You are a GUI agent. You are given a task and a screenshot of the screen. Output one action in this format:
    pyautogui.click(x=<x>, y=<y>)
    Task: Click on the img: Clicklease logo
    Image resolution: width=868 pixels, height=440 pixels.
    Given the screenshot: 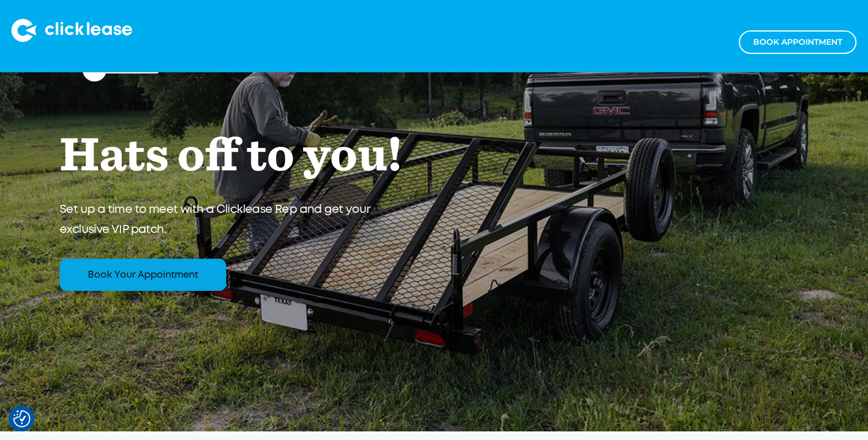 What is the action you would take?
    pyautogui.click(x=72, y=30)
    